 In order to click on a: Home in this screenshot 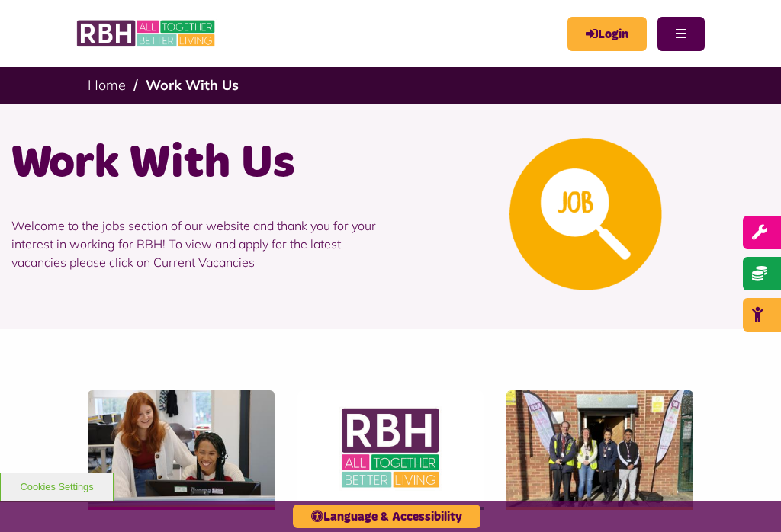, I will do `click(107, 84)`.